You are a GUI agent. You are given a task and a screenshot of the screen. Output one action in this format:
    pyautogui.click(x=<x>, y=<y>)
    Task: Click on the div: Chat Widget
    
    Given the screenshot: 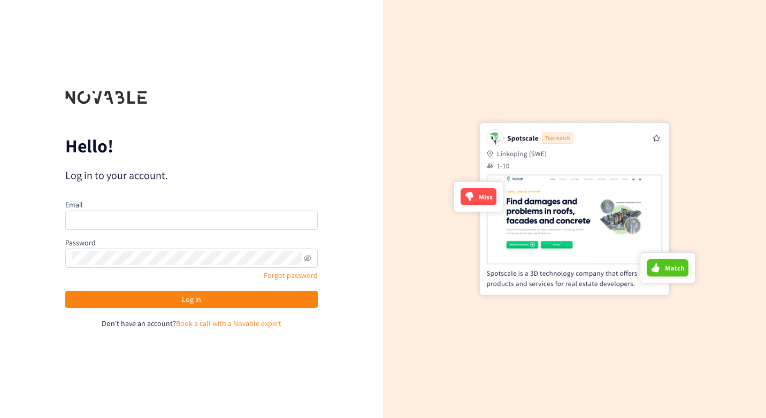 What is the action you would take?
    pyautogui.click(x=679, y=361)
    